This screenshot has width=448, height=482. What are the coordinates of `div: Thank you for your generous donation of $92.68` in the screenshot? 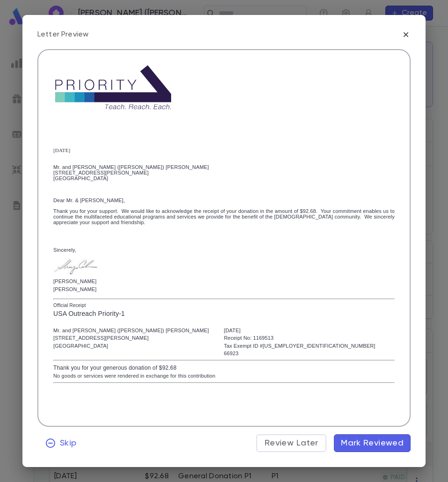 It's located at (224, 367).